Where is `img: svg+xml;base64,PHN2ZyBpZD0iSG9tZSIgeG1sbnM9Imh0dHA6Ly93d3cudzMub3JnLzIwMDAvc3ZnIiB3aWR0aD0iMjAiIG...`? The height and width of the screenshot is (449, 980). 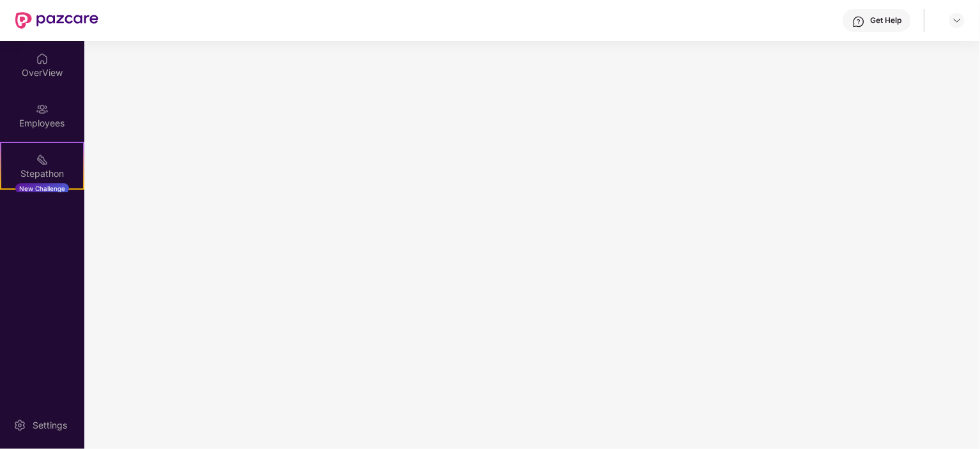 img: svg+xml;base64,PHN2ZyBpZD0iSG9tZSIgeG1sbnM9Imh0dHA6Ly93d3cudzMub3JnLzIwMDAvc3ZnIiB3aWR0aD0iMjAiIG... is located at coordinates (42, 59).